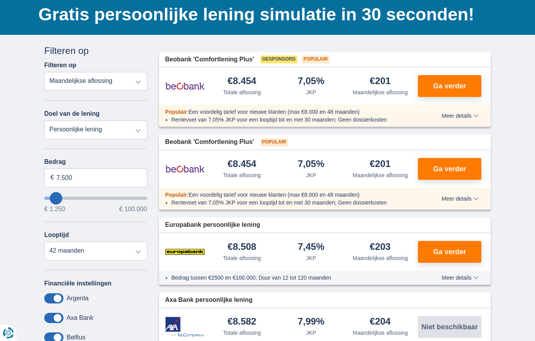  Describe the element at coordinates (292, 278) in the screenshot. I see `li: Bedrag tussen €2500 en €100.000; Duur van 12 tot 120 maanden` at that location.